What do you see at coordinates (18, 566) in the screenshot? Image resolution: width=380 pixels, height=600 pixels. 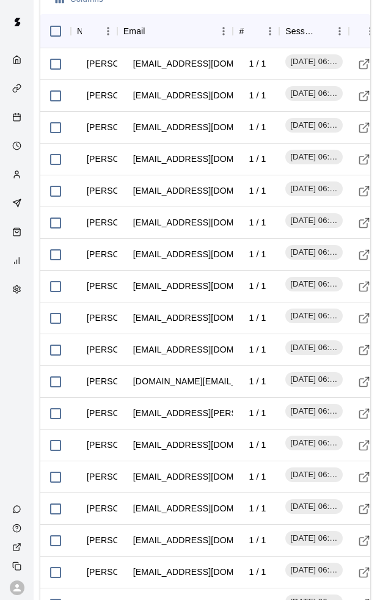 I see `div: Copy public page link` at bounding box center [18, 566].